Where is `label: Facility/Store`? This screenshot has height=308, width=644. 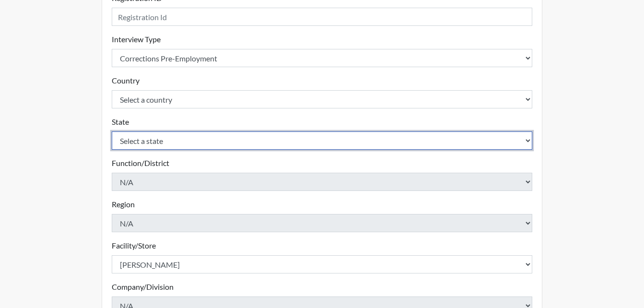
label: Facility/Store is located at coordinates (134, 246).